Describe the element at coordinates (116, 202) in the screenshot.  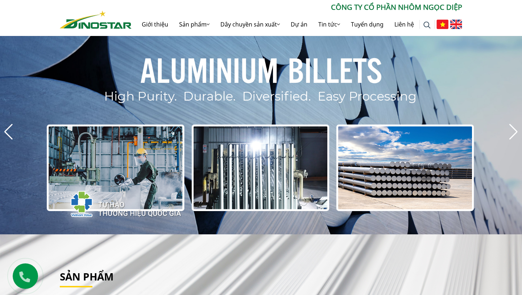
I see `img: thqg` at that location.